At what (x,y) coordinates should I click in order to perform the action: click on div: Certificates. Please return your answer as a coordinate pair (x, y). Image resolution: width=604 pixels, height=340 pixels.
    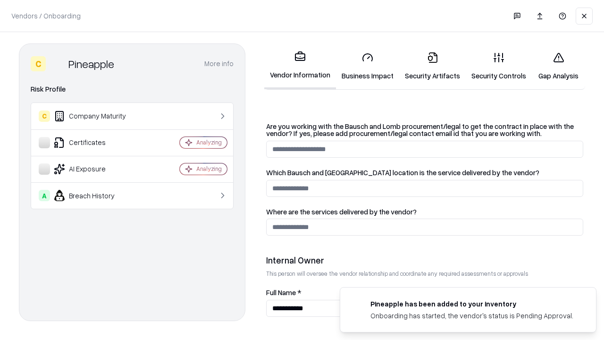
    Looking at the image, I should click on (95, 142).